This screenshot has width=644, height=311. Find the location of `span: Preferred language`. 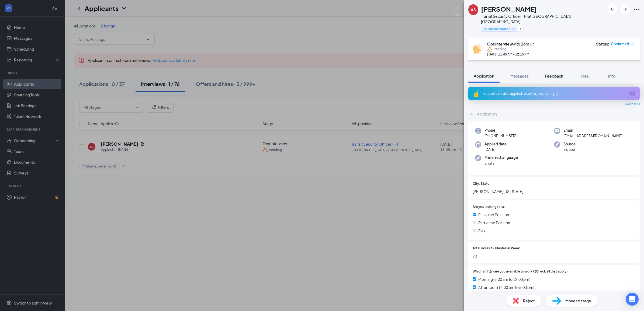

span: Preferred language is located at coordinates (501, 157).